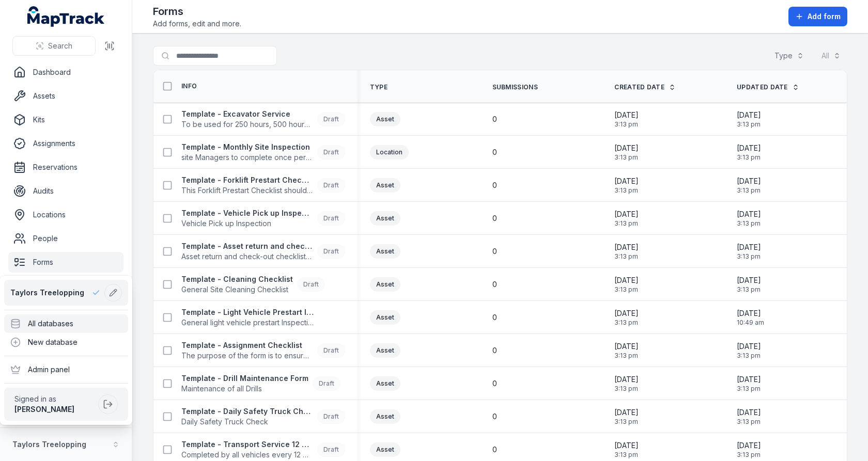 The width and height of the screenshot is (868, 461). Describe the element at coordinates (49, 444) in the screenshot. I see `strong: Taylors Treelopping` at that location.